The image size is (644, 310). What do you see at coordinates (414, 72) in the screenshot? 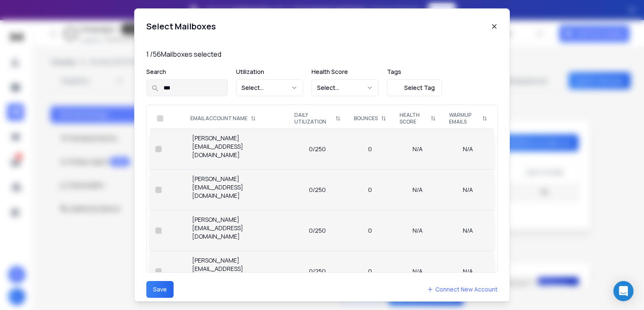
I see `p: Tags` at bounding box center [414, 72].